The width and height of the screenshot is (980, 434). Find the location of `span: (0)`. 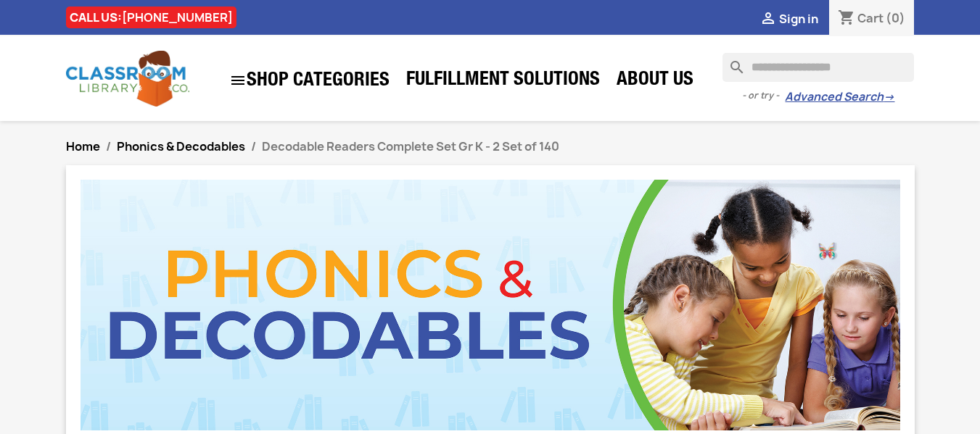

span: (0) is located at coordinates (895, 18).